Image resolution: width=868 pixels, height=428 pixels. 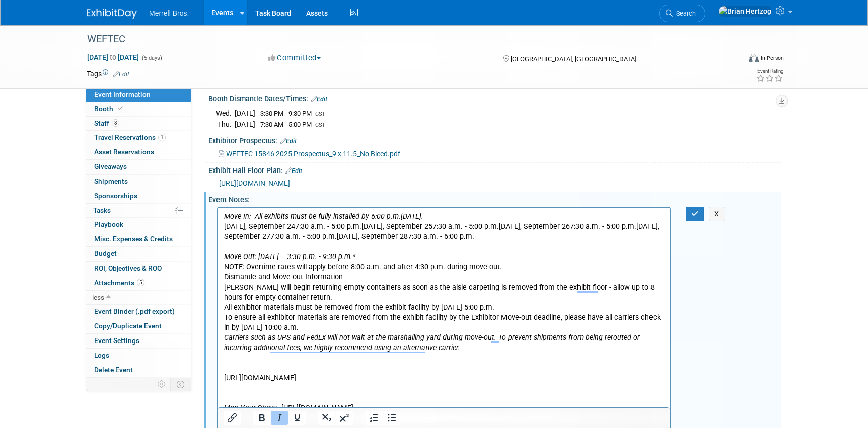 What do you see at coordinates (128, 268) in the screenshot?
I see `span: ROI, Objectives & ROO` at bounding box center [128, 268].